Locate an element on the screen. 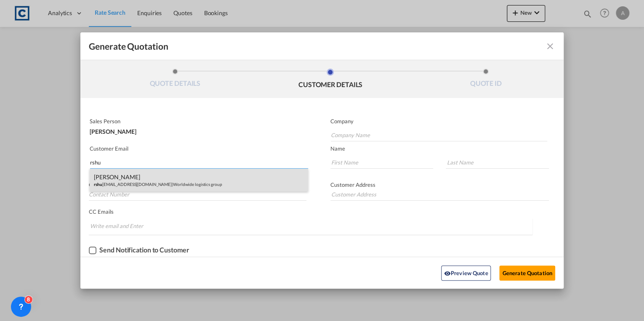  md-icon: icon-eye is located at coordinates (448, 274).